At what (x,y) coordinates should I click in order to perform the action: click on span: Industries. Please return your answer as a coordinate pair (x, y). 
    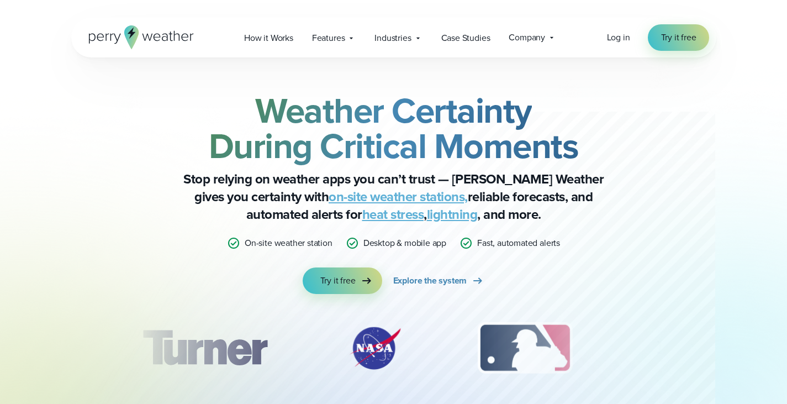
    Looking at the image, I should click on (393, 38).